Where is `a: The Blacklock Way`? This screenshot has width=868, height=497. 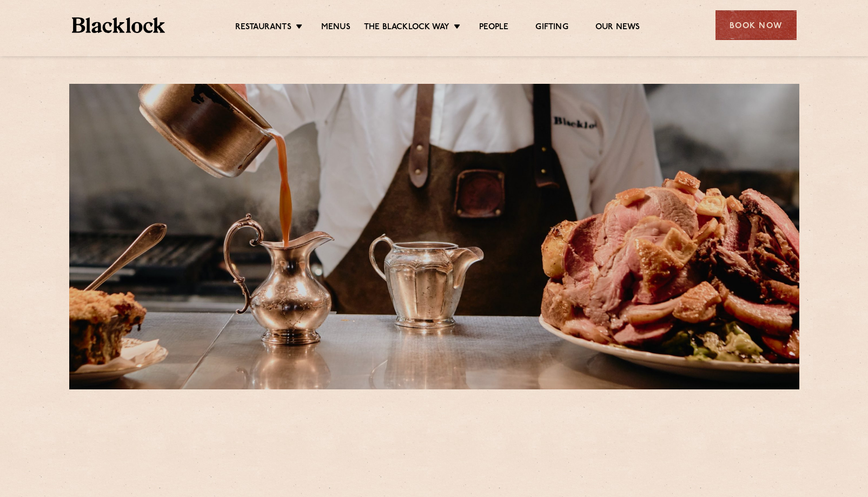 a: The Blacklock Way is located at coordinates (406, 29).